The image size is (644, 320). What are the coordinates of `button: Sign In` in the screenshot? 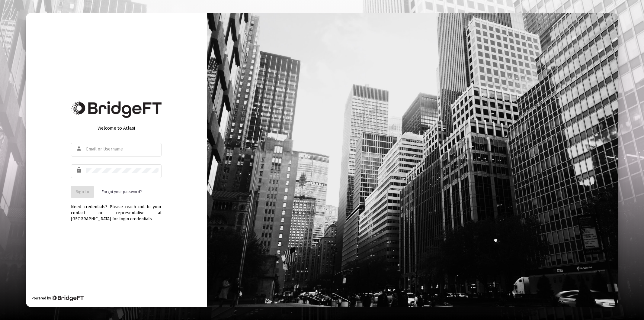 It's located at (82, 192).